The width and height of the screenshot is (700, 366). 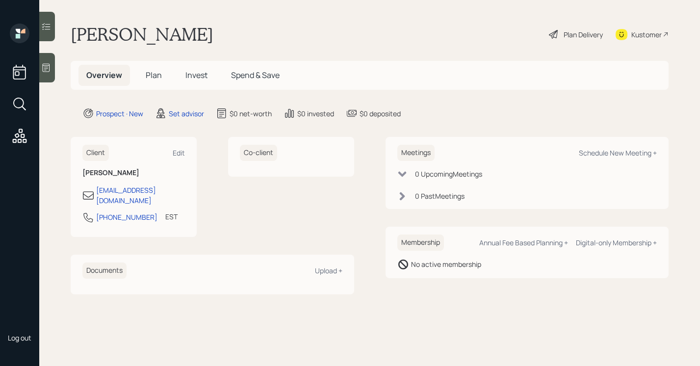 I want to click on div: No active membership, so click(x=446, y=264).